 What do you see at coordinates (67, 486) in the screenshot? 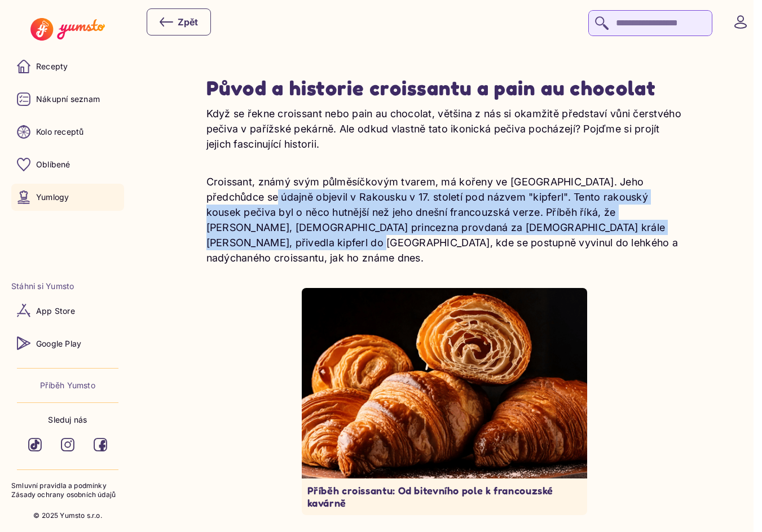
I see `p: Smluvní pravidla a podmínky` at bounding box center [67, 486].